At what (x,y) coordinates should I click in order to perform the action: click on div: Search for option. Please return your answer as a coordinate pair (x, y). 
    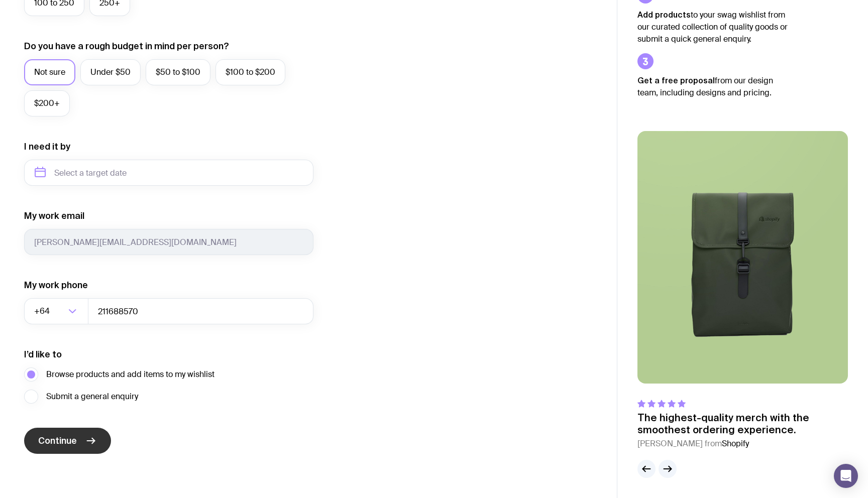
    Looking at the image, I should click on (56, 312).